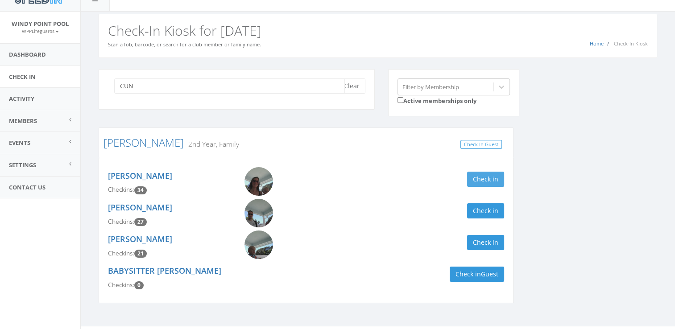 This screenshot has width=675, height=329. Describe the element at coordinates (40, 31) in the screenshot. I see `a: WPPLifeguards` at that location.